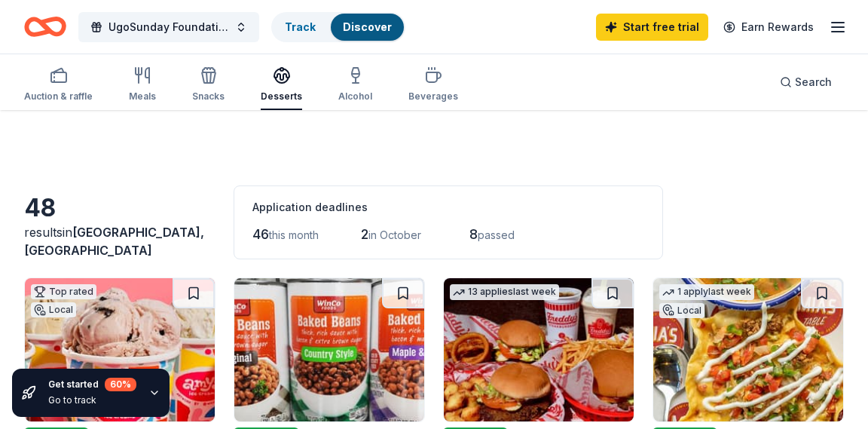 The width and height of the screenshot is (868, 429). I want to click on a: Earn Rewards, so click(769, 27).